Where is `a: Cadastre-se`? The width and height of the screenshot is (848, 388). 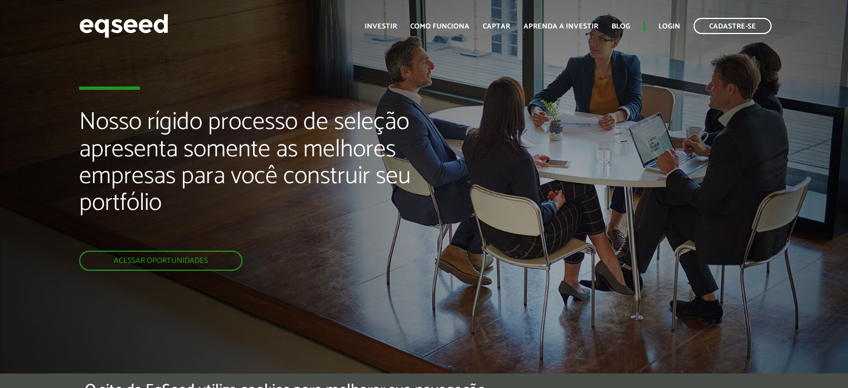 a: Cadastre-se is located at coordinates (733, 26).